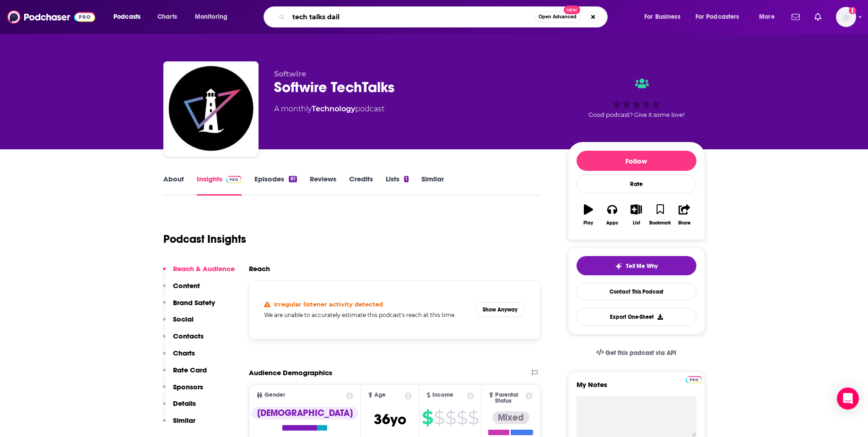  Describe the element at coordinates (323, 185) in the screenshot. I see `a: Reviews` at that location.